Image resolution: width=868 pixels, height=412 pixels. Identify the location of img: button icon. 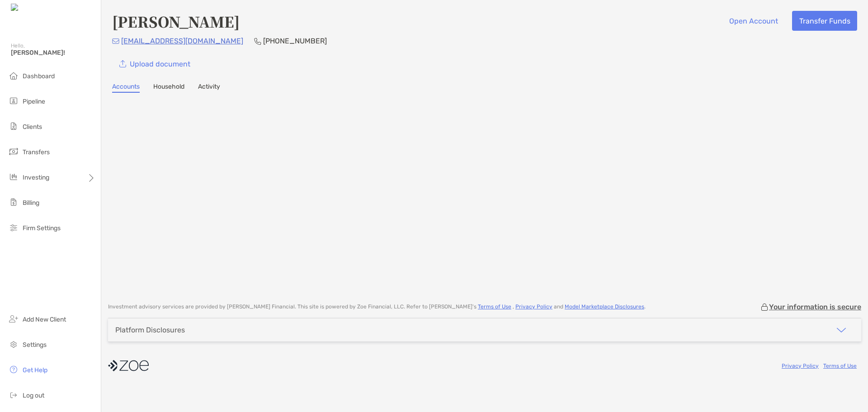
(122, 63).